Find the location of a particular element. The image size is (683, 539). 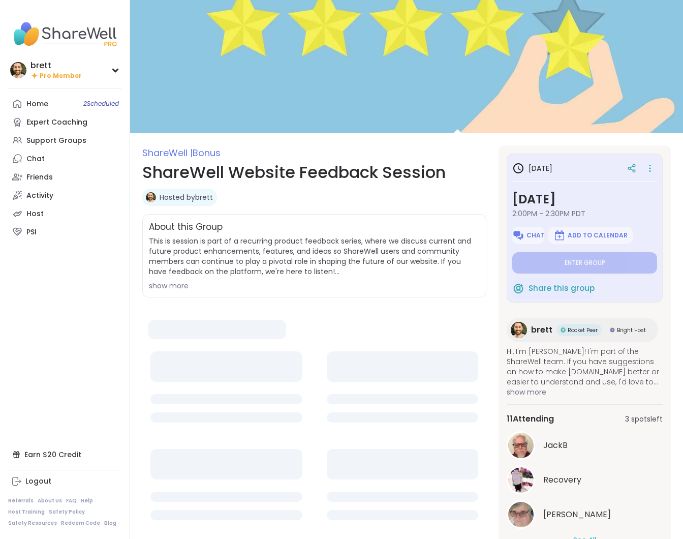

span: 2:00PM - 2:30PM PDT is located at coordinates (584, 213).